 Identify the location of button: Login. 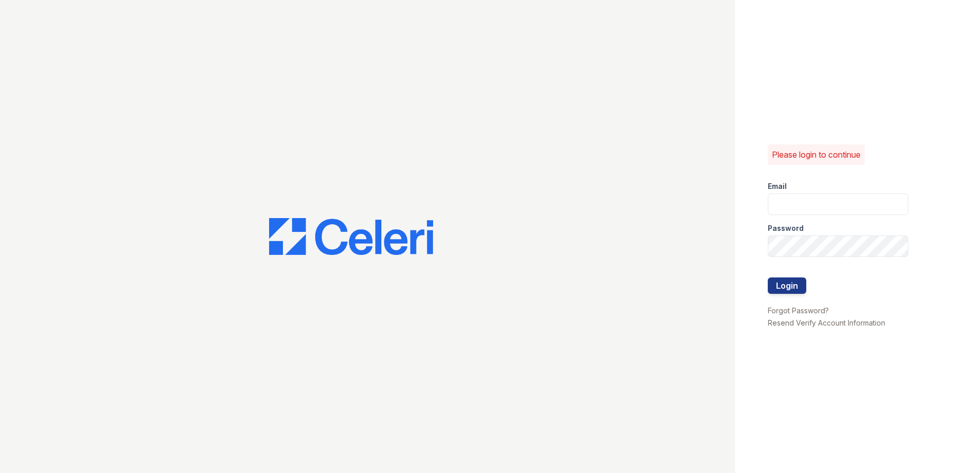
(787, 286).